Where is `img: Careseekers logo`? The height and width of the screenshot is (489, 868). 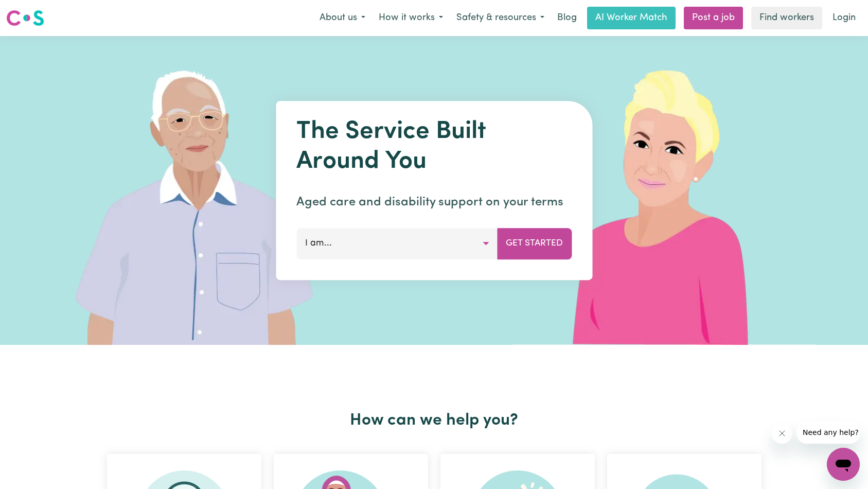
img: Careseekers logo is located at coordinates (25, 18).